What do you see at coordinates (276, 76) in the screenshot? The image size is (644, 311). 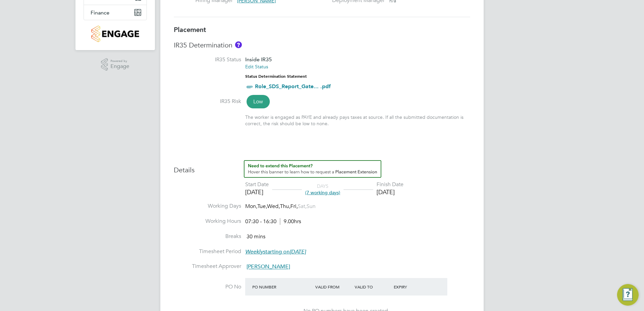 I see `strong: Status Determination Statement` at bounding box center [276, 76].